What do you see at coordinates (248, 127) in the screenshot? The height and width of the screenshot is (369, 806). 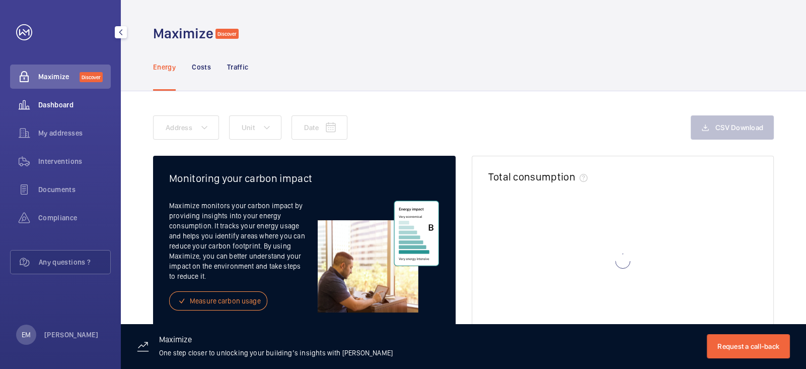 I see `span: Unit` at bounding box center [248, 127].